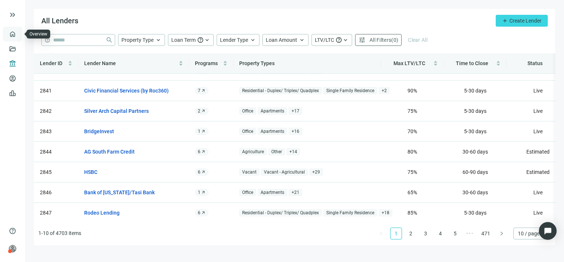 The width and height of the screenshot is (564, 262). What do you see at coordinates (411, 233) in the screenshot?
I see `a: 2` at bounding box center [411, 233].